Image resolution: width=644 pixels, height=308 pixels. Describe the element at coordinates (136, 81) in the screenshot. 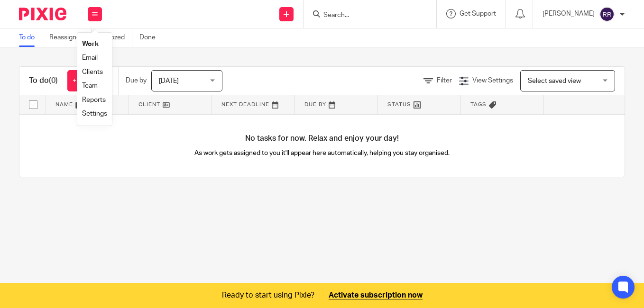

I see `p: Due by` at that location.